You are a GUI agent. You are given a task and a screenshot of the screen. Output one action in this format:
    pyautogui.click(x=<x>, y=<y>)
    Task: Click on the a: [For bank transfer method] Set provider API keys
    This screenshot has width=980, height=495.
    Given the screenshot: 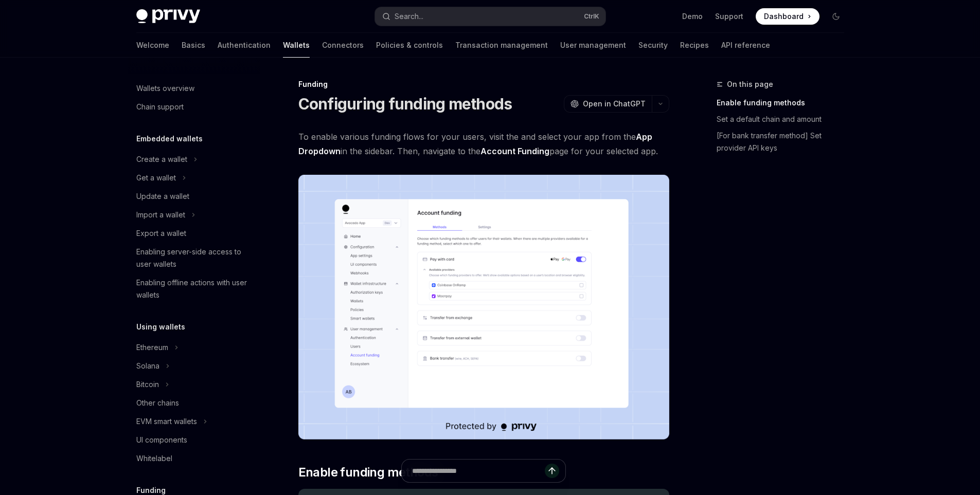 What is the action you would take?
    pyautogui.click(x=785, y=142)
    